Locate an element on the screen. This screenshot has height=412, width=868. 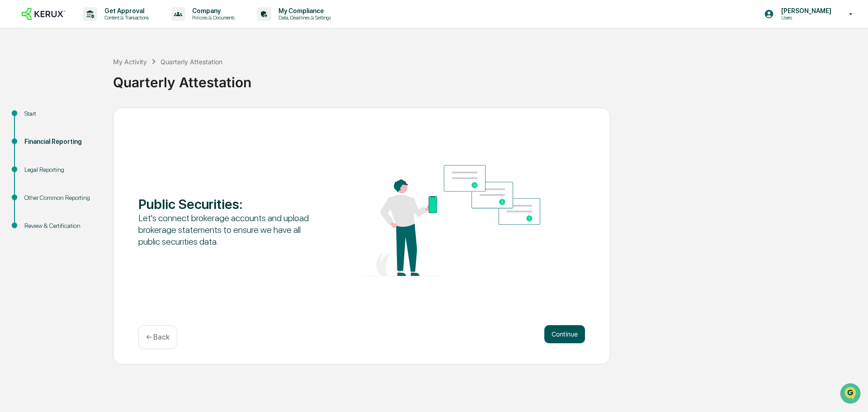
span: Data Lookup is located at coordinates (38, 136).